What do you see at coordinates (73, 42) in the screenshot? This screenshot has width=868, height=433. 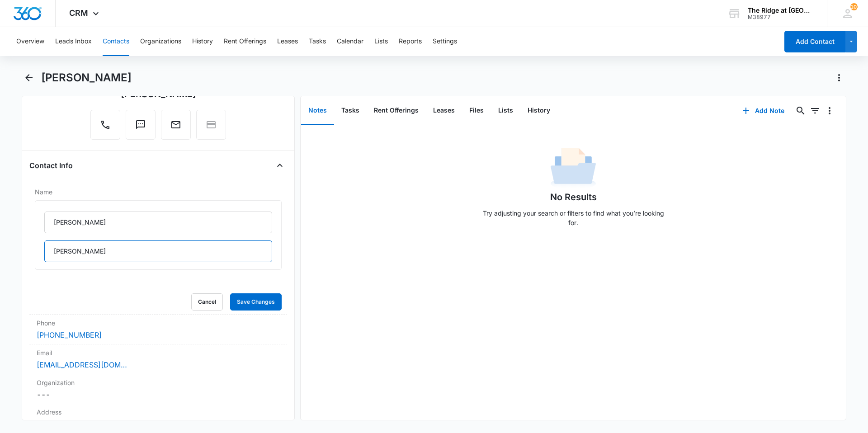 I see `button: Leads Inbox` at bounding box center [73, 42].